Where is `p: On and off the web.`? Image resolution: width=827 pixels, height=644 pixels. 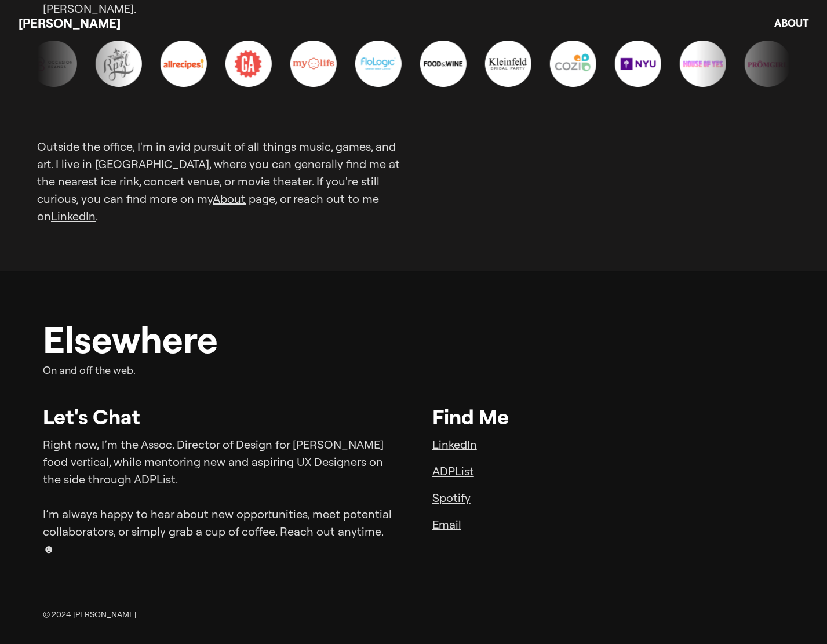
p: On and off the web. is located at coordinates (89, 371).